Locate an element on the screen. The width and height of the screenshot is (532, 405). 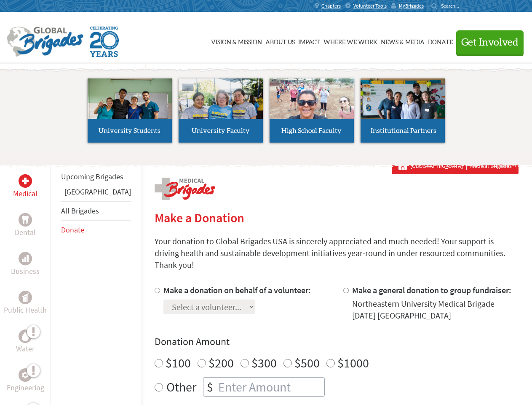
a: Vision & Mission is located at coordinates (236, 41).